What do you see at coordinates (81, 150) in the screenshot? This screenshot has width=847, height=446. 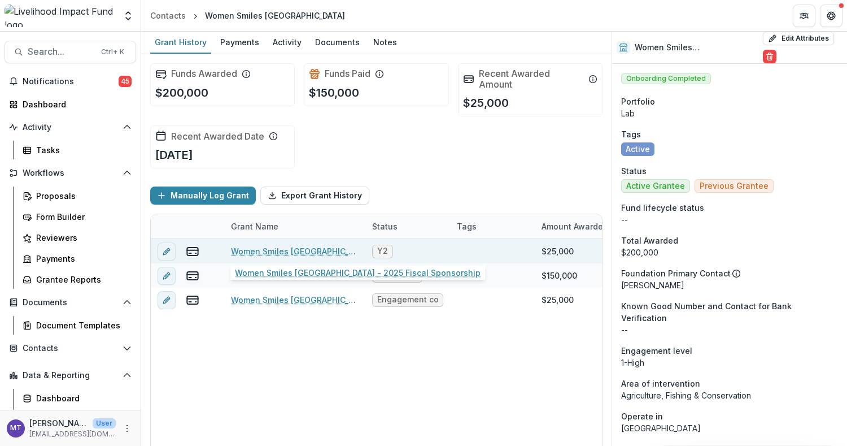 I see `div: Tasks` at bounding box center [81, 150].